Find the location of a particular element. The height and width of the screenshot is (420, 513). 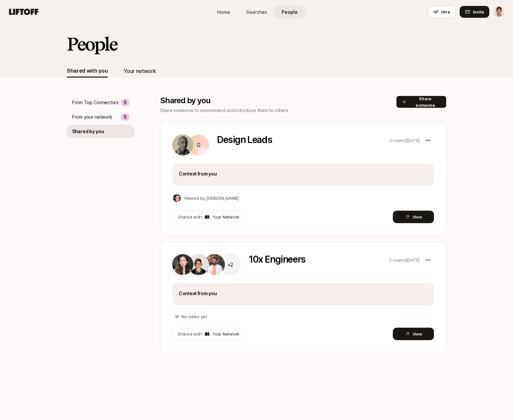

img: c0e63016_88f0_404b_adce_f7c58050cde2.jpg is located at coordinates (199, 265).